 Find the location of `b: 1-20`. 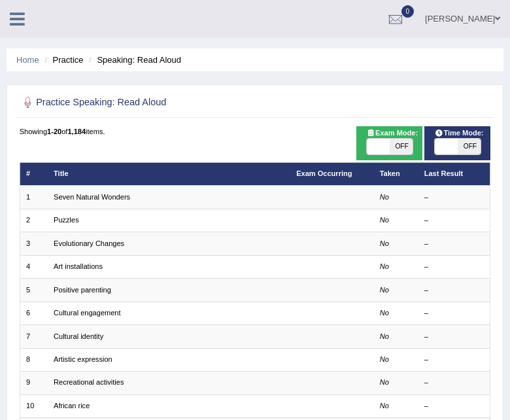

b: 1-20 is located at coordinates (54, 132).